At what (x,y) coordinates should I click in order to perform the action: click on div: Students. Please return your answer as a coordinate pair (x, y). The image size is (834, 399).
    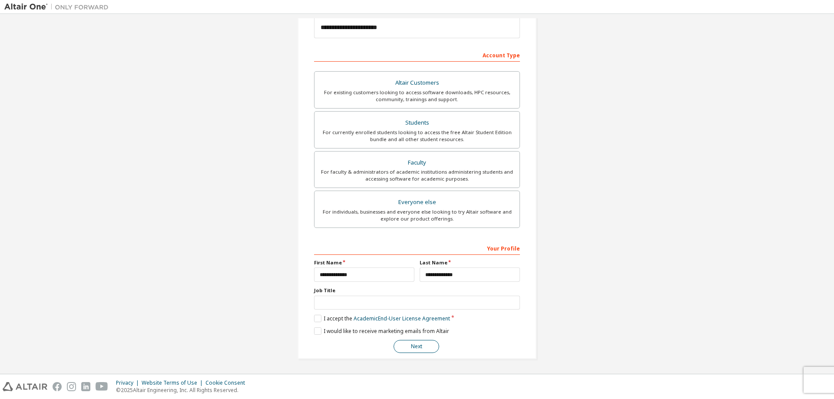
    Looking at the image, I should click on (417, 123).